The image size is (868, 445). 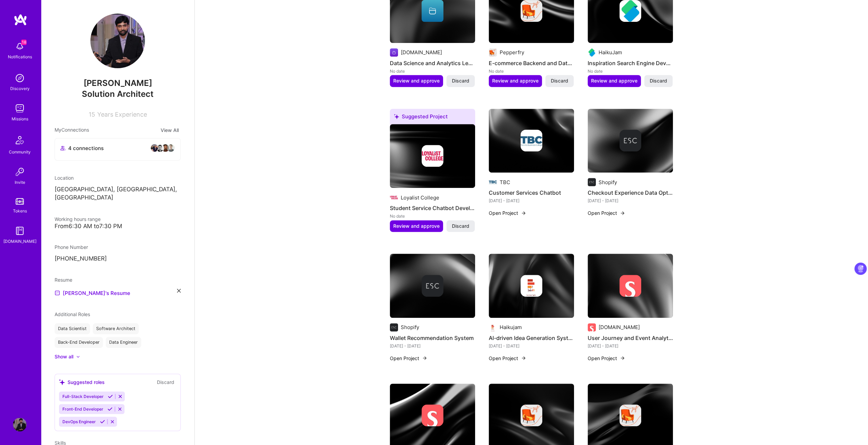 What do you see at coordinates (20, 56) in the screenshot?
I see `div: Notifications` at bounding box center [20, 56].